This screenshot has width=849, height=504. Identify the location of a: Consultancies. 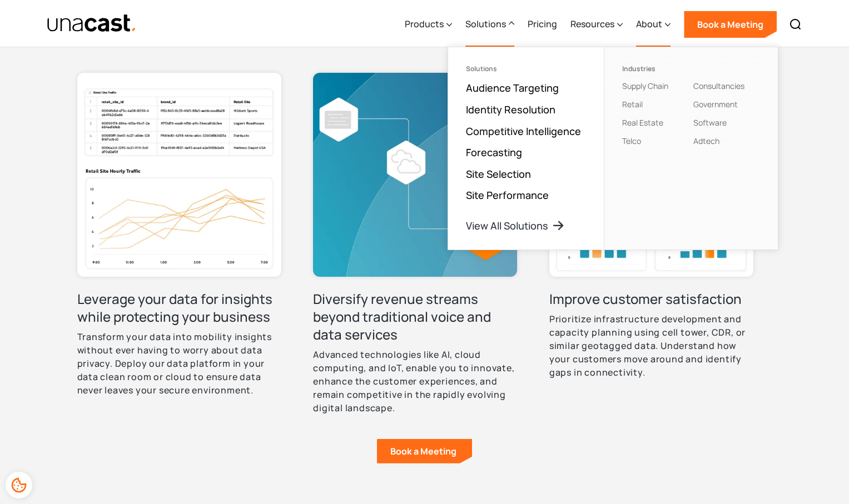
(719, 86).